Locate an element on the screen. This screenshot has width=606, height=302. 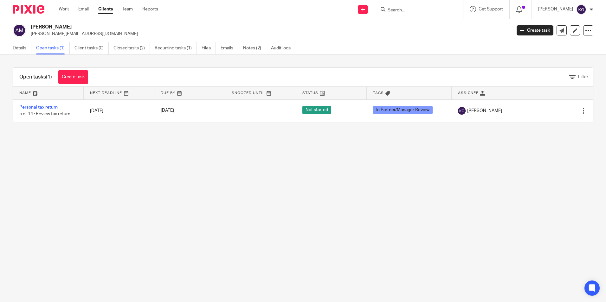
span: In Partner/Manager Review is located at coordinates (403, 110).